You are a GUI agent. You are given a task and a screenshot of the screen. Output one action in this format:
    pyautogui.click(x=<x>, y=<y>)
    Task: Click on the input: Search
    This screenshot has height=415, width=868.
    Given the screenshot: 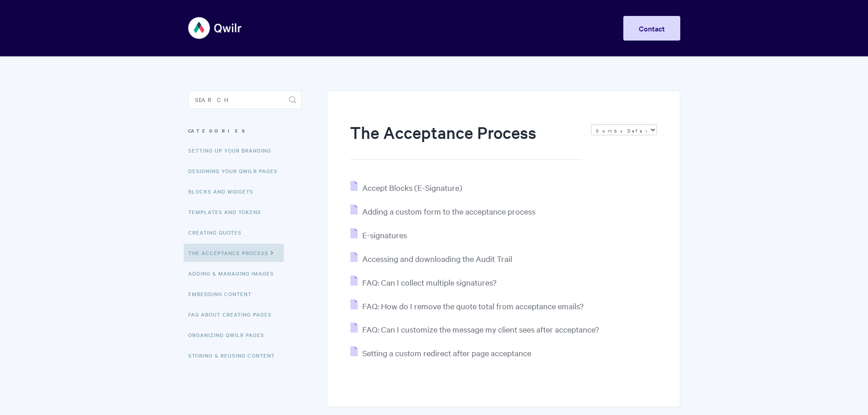 What is the action you would take?
    pyautogui.click(x=245, y=100)
    